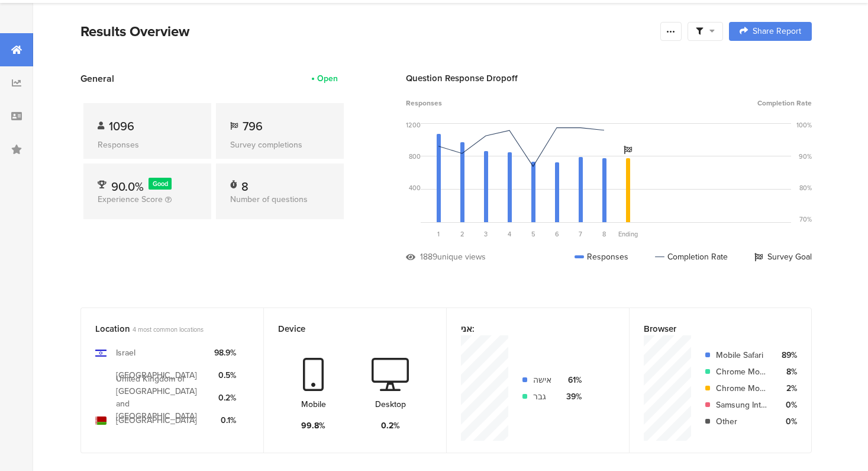 The width and height of the screenshot is (868, 471). I want to click on div: 39%, so click(571, 396).